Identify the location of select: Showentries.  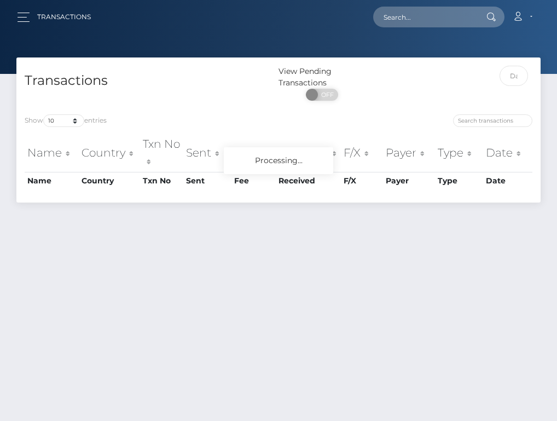
(64, 120).